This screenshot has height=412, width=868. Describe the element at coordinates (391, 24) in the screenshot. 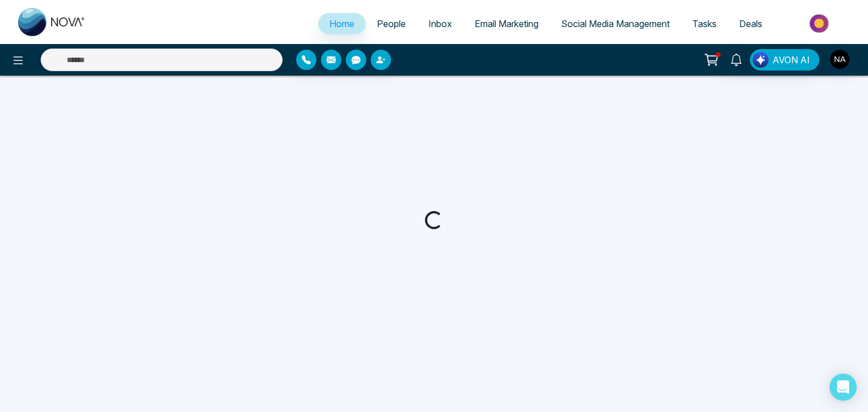

I see `span: People` at that location.